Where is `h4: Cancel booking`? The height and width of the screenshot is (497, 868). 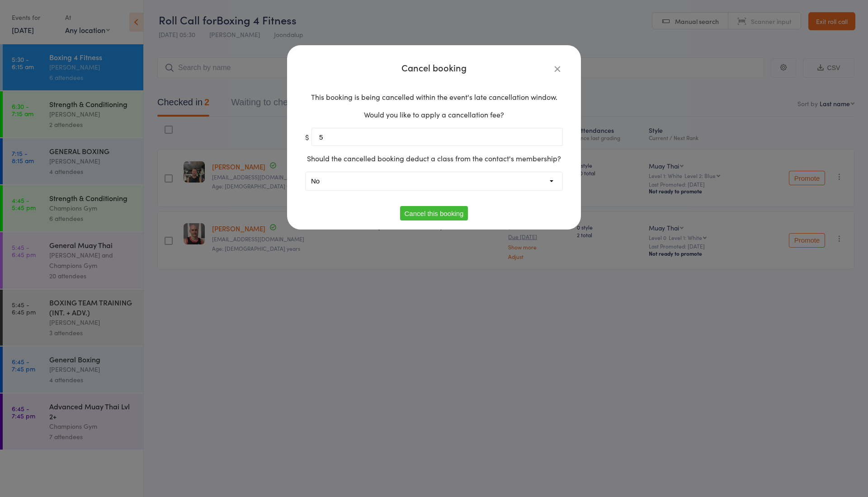 h4: Cancel booking is located at coordinates (434, 67).